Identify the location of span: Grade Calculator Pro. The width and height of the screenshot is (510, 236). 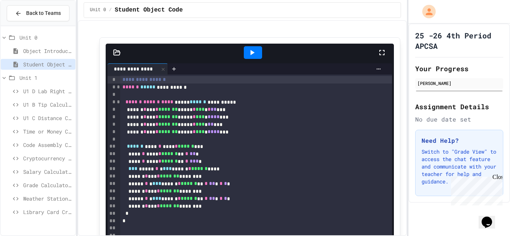
(48, 185).